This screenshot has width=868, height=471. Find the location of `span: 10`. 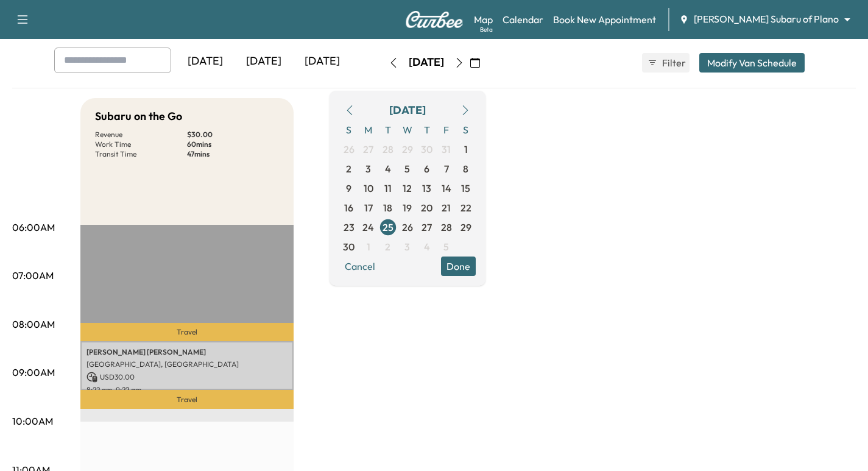

span: 10 is located at coordinates (369, 188).